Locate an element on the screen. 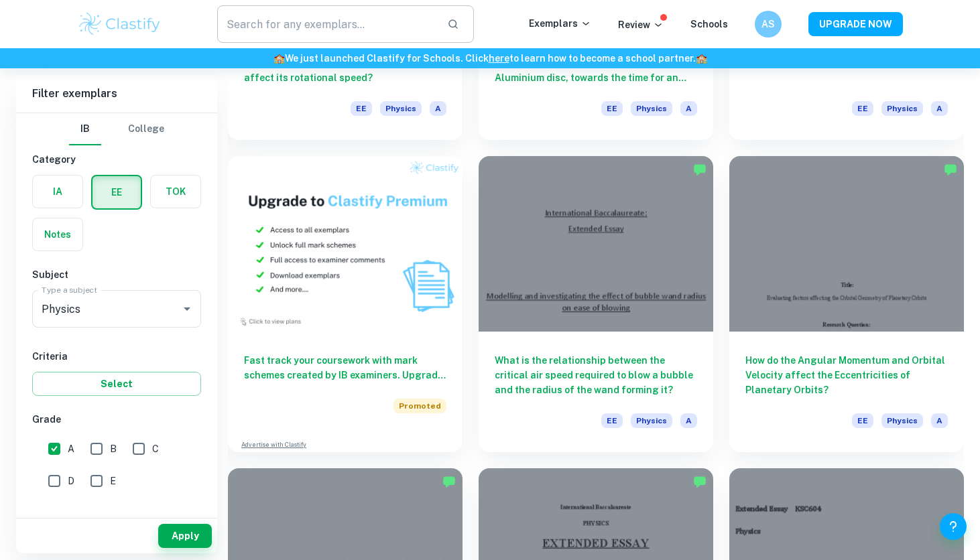 This screenshot has width=980, height=560. h6: We just launched Clastify for Schools. Click to learn how to become a school partner. is located at coordinates (490, 58).